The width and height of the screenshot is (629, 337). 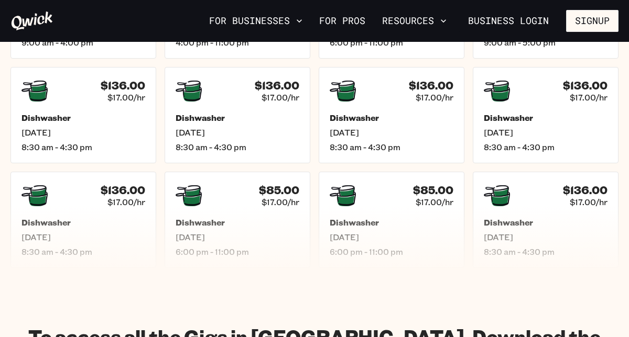 What do you see at coordinates (256, 21) in the screenshot?
I see `button: For Businesses` at bounding box center [256, 21].